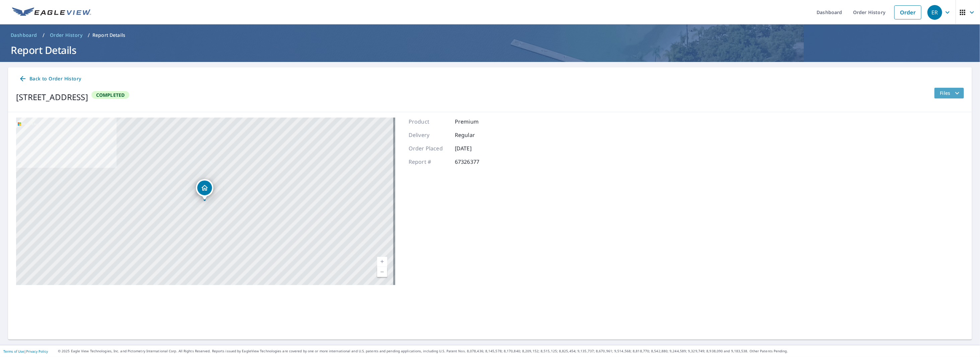 The image size is (980, 357). I want to click on a: Dashboard, so click(24, 35).